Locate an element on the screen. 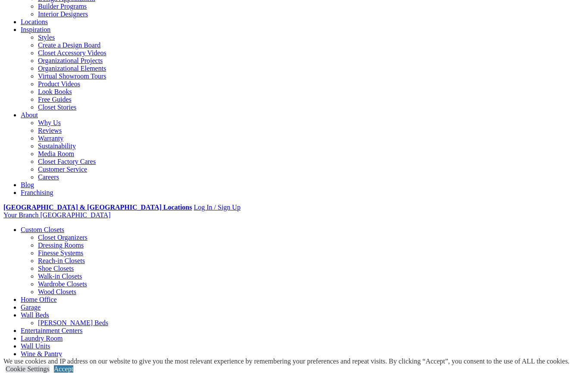 Image resolution: width=588 pixels, height=373 pixels. a: Customer Service is located at coordinates (62, 169).